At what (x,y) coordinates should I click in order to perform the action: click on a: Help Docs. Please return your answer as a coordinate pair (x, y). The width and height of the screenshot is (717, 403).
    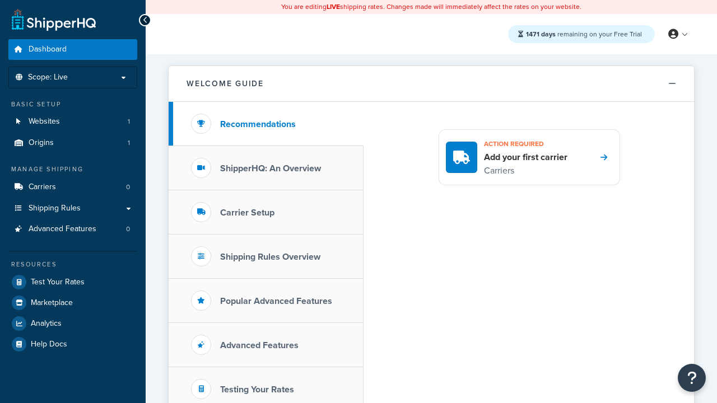
    Looking at the image, I should click on (73, 345).